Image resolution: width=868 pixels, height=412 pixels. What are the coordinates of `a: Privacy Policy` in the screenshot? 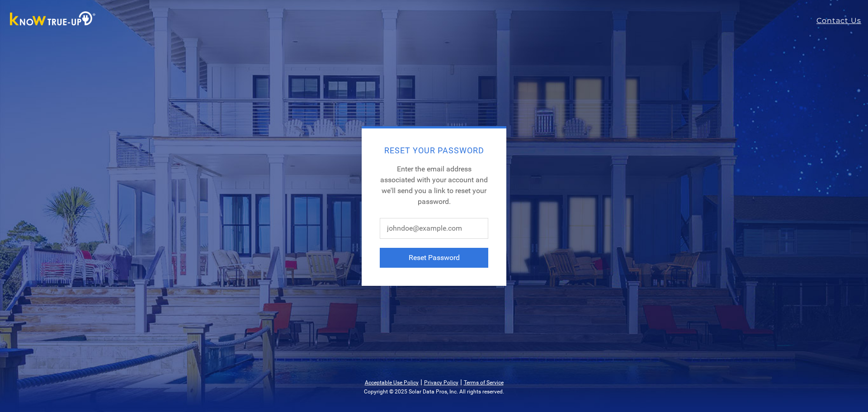 It's located at (441, 382).